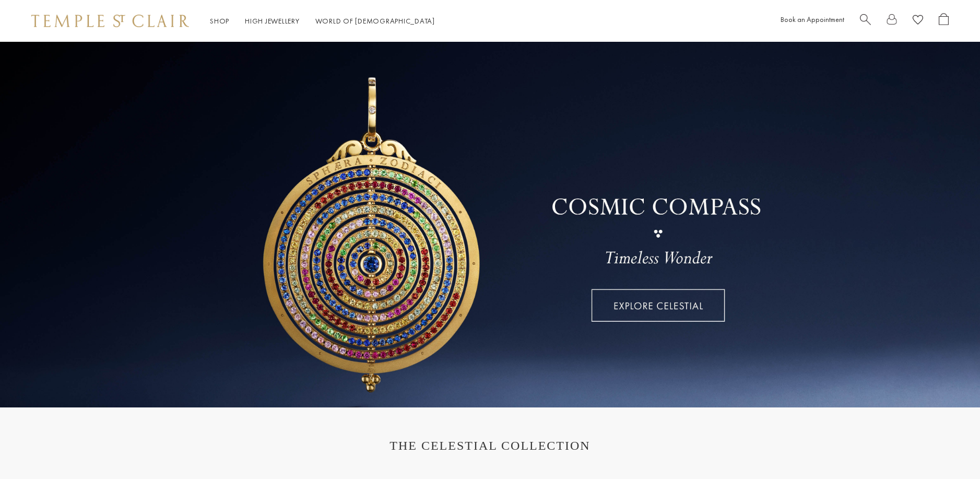 The height and width of the screenshot is (479, 980). What do you see at coordinates (220, 21) in the screenshot?
I see `a: ShopShop` at bounding box center [220, 21].